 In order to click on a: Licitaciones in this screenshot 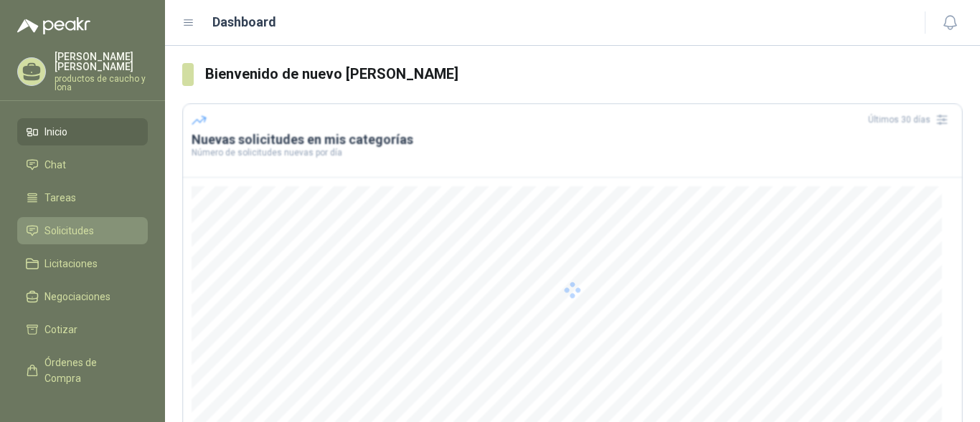, I will do `click(82, 264)`.